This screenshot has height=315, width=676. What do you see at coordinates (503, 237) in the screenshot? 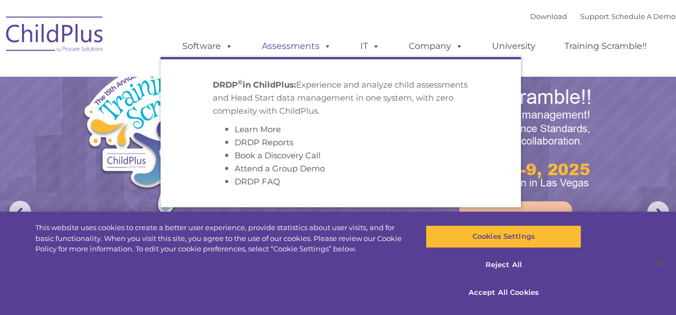
I see `button: Cookies Settings` at bounding box center [503, 237].